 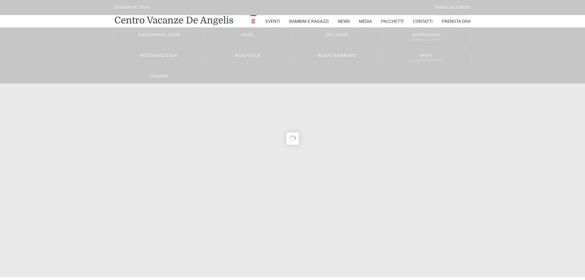 I want to click on a: Prenota Ora, so click(x=456, y=21).